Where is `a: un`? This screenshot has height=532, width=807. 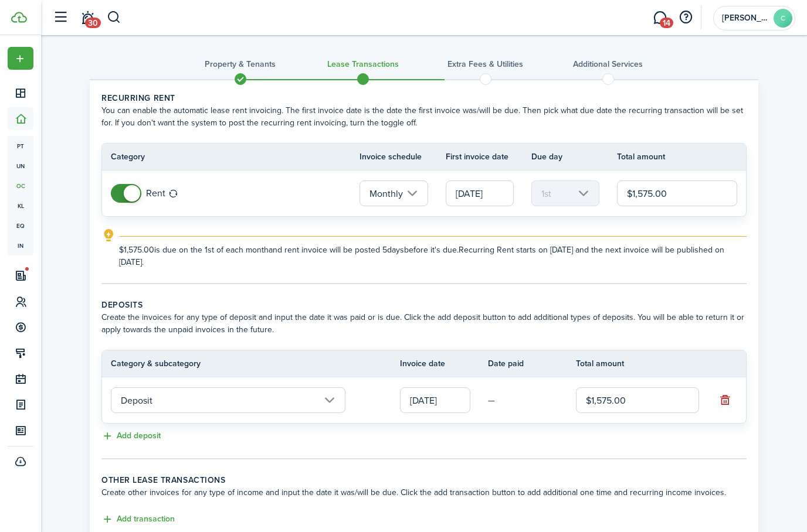
a: un is located at coordinates (21, 166).